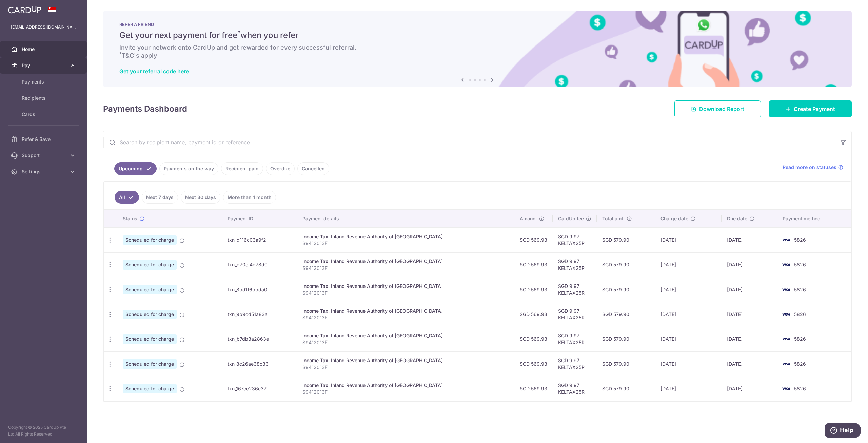 This screenshot has height=443, width=868. What do you see at coordinates (44, 82) in the screenshot?
I see `span: Payments` at bounding box center [44, 82].